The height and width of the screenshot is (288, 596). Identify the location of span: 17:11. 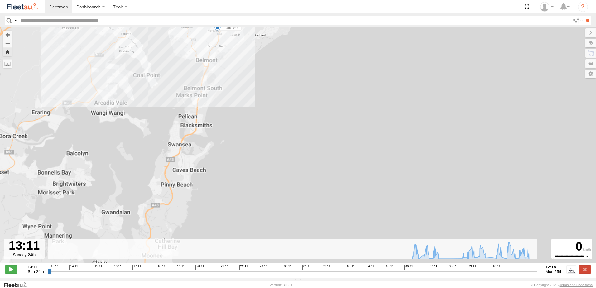
(137, 267).